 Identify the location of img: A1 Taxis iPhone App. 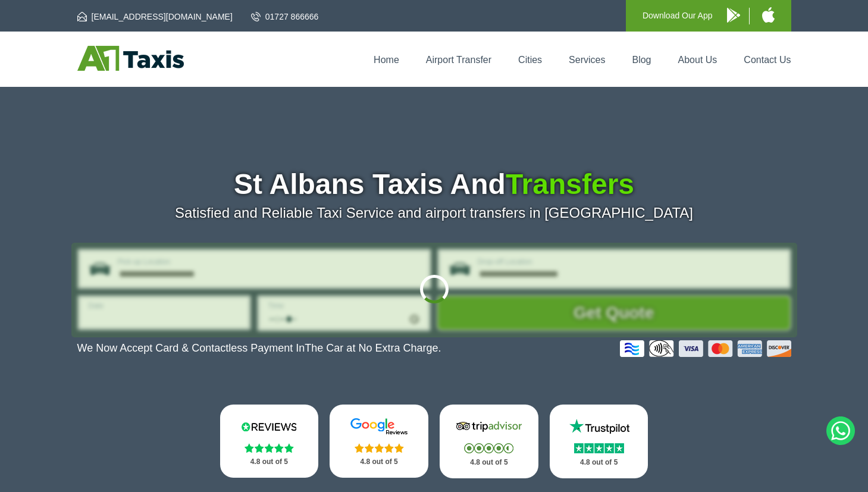
(768, 15).